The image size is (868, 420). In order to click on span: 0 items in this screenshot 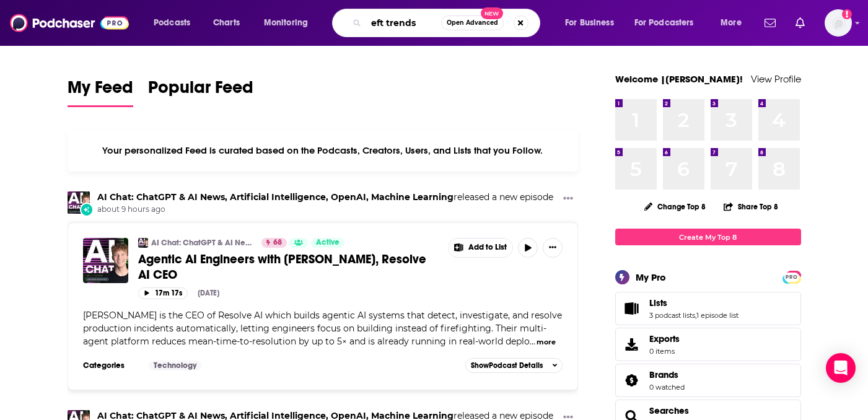, I will do `click(664, 351)`.